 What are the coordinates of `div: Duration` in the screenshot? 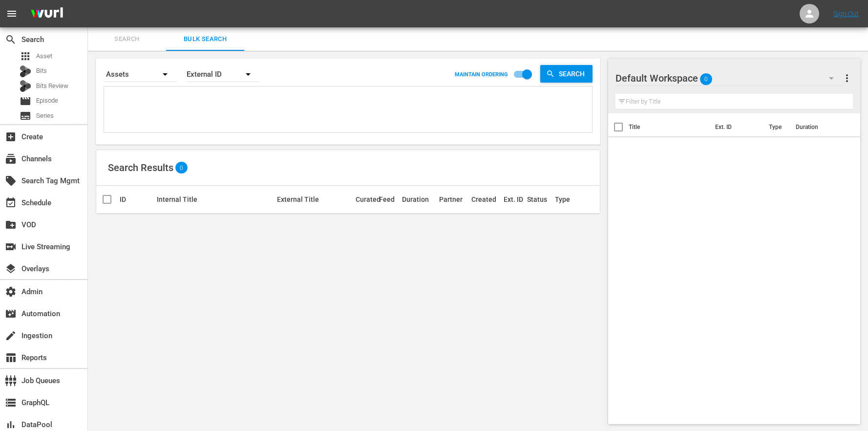 It's located at (419, 199).